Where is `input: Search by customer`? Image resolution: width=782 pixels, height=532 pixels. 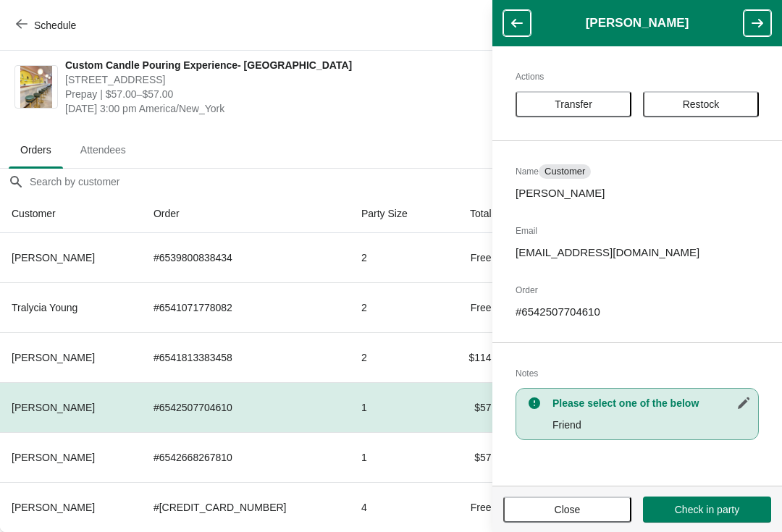
input: Search by customer is located at coordinates (406, 182).